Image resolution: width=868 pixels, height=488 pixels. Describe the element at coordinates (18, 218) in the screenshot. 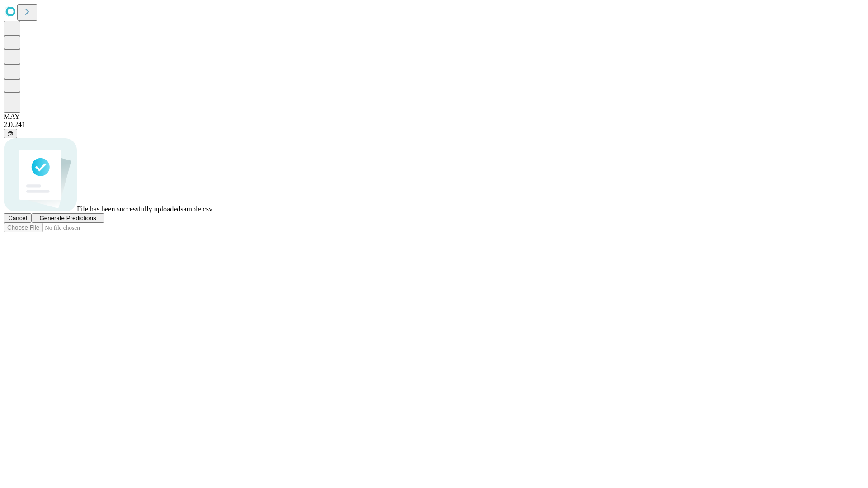

I see `span: Cancel` at that location.